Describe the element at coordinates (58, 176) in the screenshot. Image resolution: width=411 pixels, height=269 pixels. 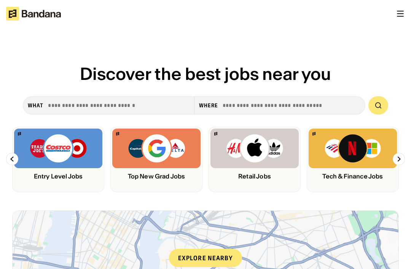
I see `div: Entry Level Jobs` at that location.